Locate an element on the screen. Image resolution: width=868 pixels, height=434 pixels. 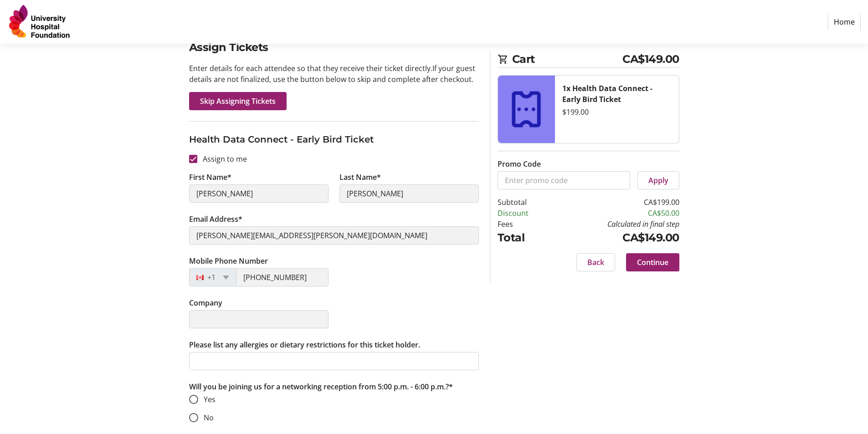
h3: Health Data Connect - Early Bird Ticket is located at coordinates (334, 140).